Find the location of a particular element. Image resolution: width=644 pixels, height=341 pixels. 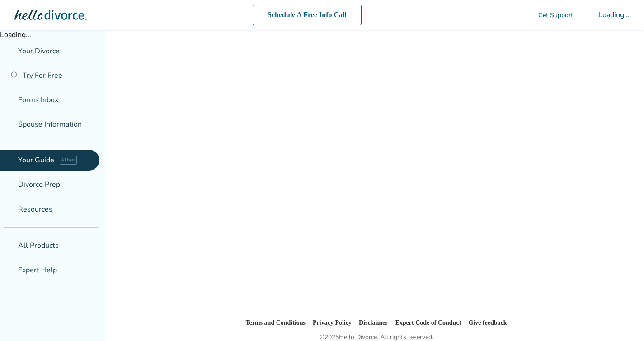

a: Privacy Policy is located at coordinates (332, 322).